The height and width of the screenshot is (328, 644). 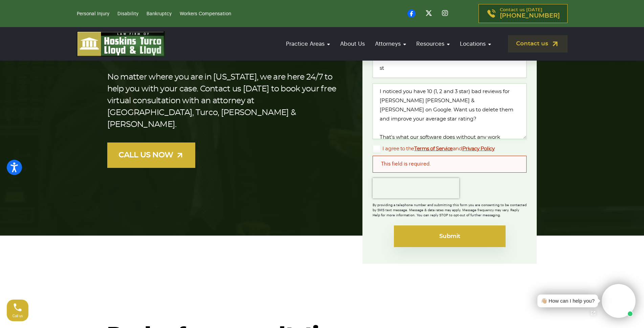 What do you see at coordinates (206, 14) in the screenshot?
I see `a: Workers Compensation` at bounding box center [206, 14].